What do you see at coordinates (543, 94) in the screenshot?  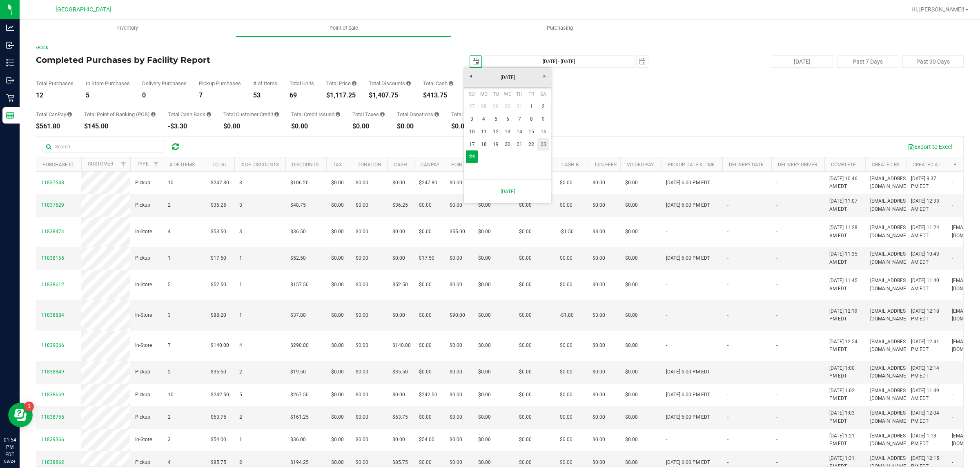 I see `th: Saturday` at bounding box center [543, 94].